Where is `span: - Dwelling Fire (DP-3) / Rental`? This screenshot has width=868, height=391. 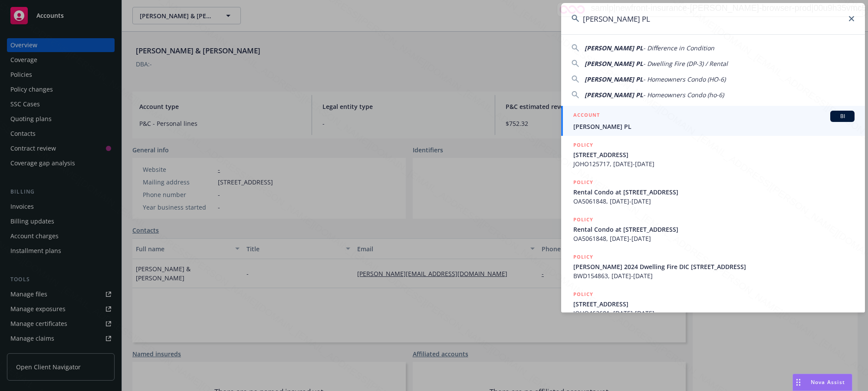 span: - Dwelling Fire (DP-3) / Rental is located at coordinates (685, 64).